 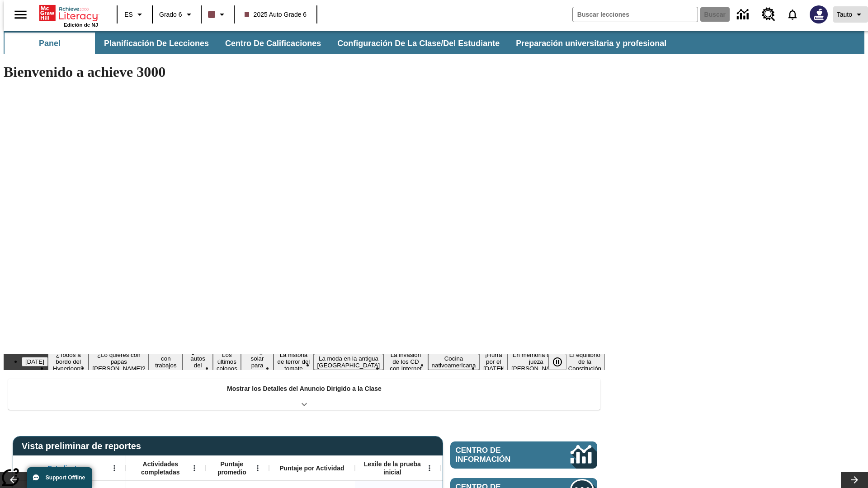 What do you see at coordinates (276, 14) in the screenshot?
I see `span: 2025 Auto Grade 6` at bounding box center [276, 14].